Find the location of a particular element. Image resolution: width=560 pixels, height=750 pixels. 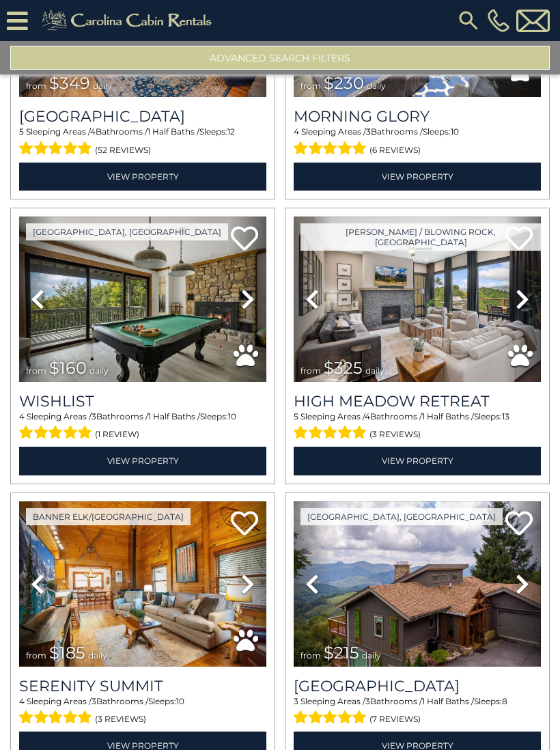

button: Advanced Search Filters is located at coordinates (280, 57).